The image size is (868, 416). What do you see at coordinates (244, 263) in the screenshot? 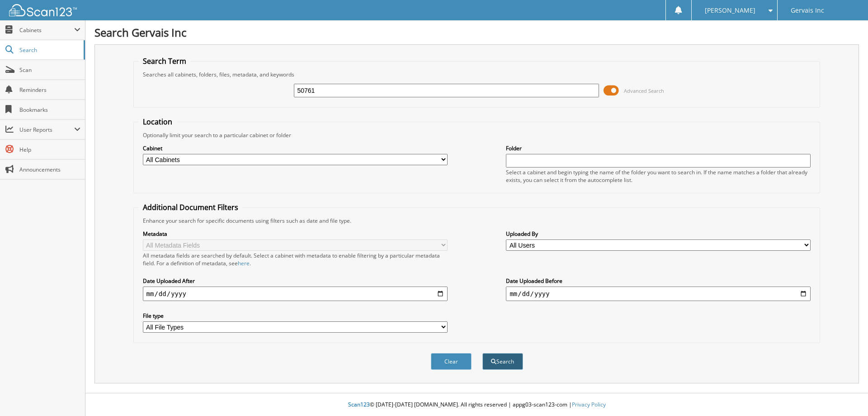
I see `a: here` at bounding box center [244, 263].